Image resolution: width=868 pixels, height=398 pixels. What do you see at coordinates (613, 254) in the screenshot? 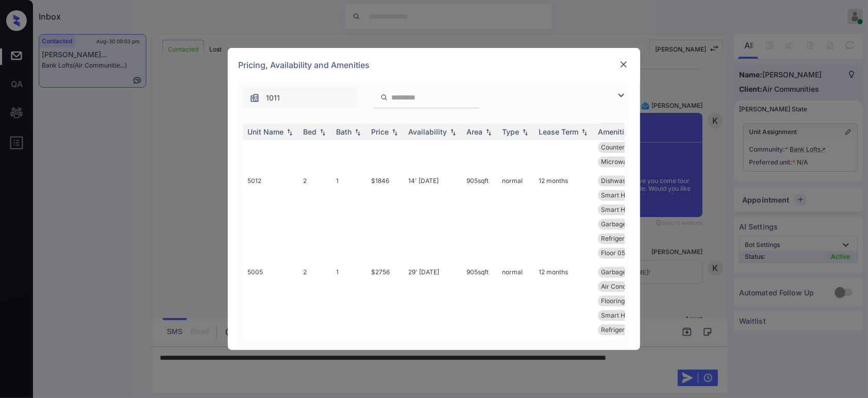
I see `span: Floor 05` at bounding box center [613, 254].